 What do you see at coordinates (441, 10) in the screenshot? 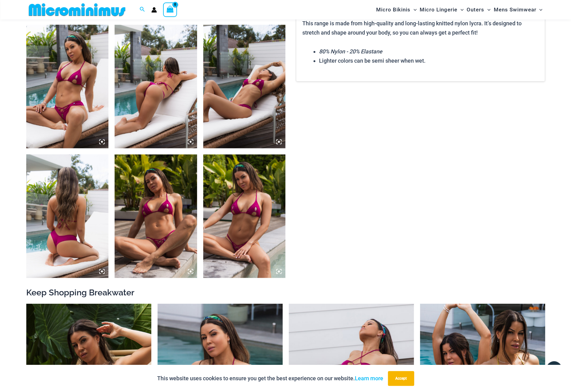
I see `a: Micro LingerieMenu ToggleMenu Toggle` at bounding box center [441, 10].